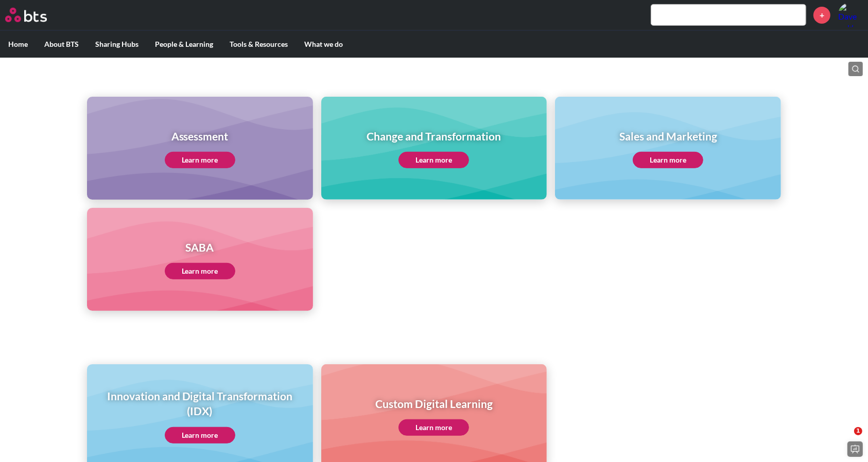 The height and width of the screenshot is (462, 868). I want to click on label: Tools & Resources, so click(259, 44).